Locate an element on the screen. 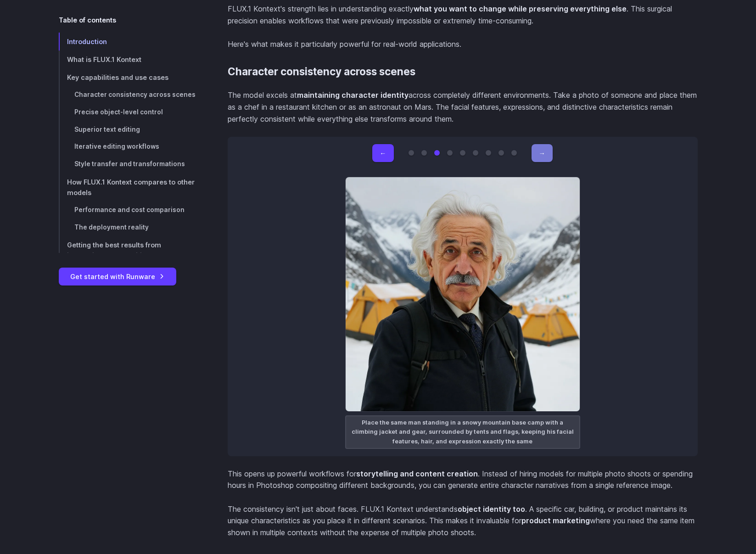 The image size is (756, 554). span: What is FLUX.1 Kontext is located at coordinates (104, 60).